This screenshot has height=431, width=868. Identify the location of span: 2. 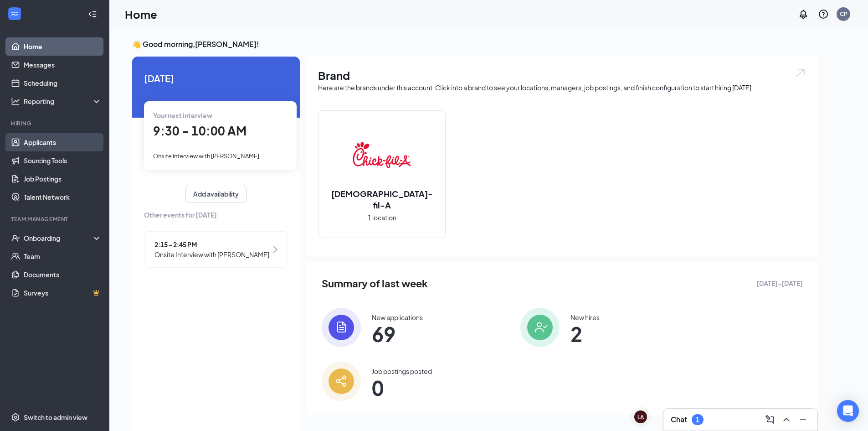
(585, 334).